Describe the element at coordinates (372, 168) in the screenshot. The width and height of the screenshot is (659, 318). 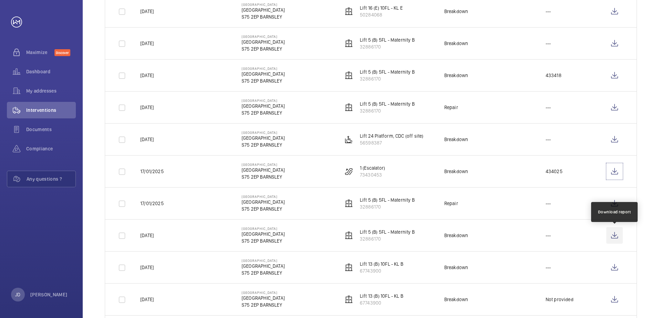
I see `p: 1 (Escalator)` at that location.